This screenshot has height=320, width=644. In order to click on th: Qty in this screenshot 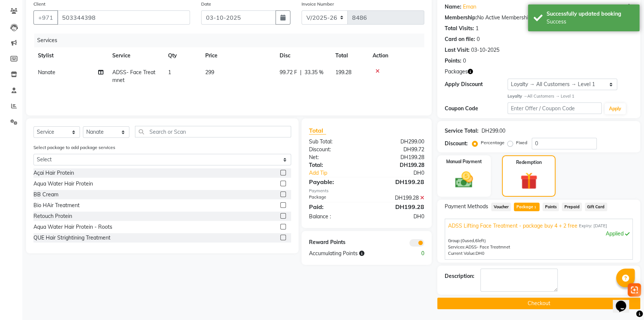, I will do `click(182, 56)`.